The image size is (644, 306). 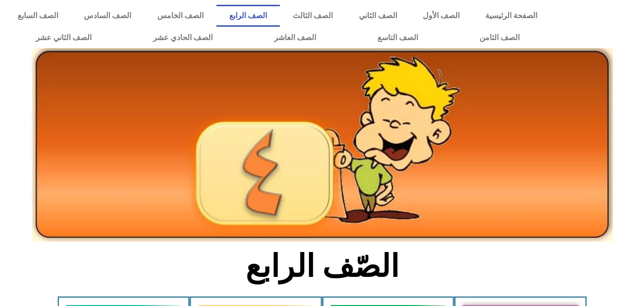 I want to click on a: الصف الثالث, so click(x=313, y=16).